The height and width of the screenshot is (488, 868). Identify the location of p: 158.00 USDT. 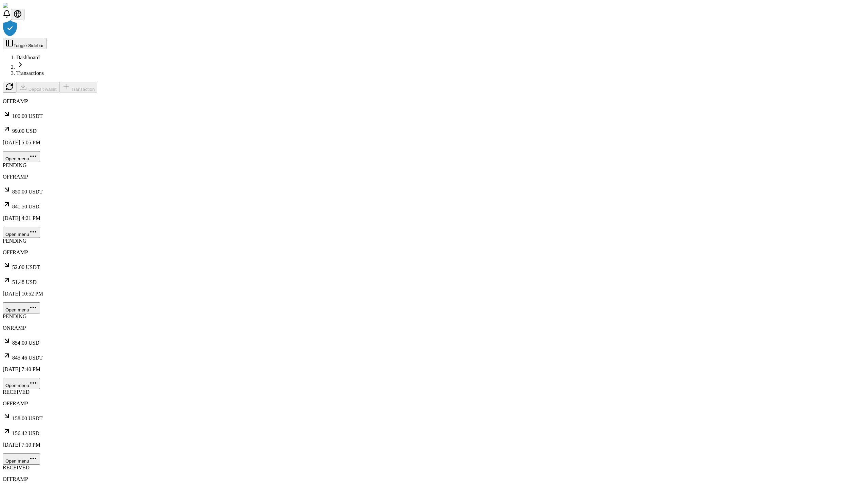
(434, 416).